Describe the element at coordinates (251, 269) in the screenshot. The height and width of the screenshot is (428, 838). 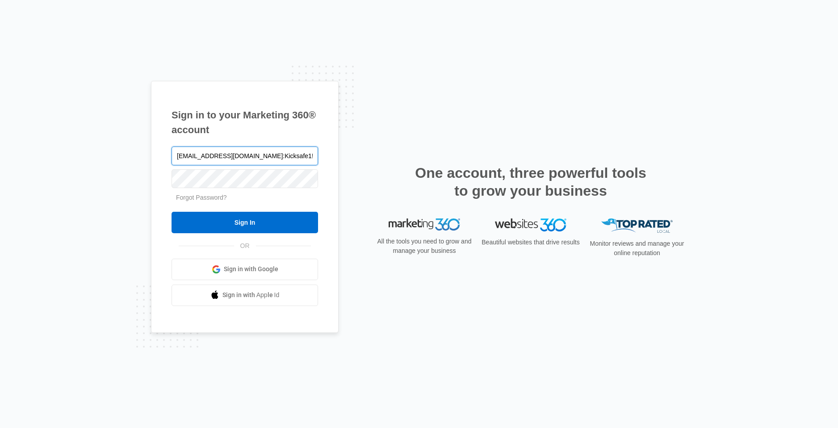
I see `span: Sign in with Google` at that location.